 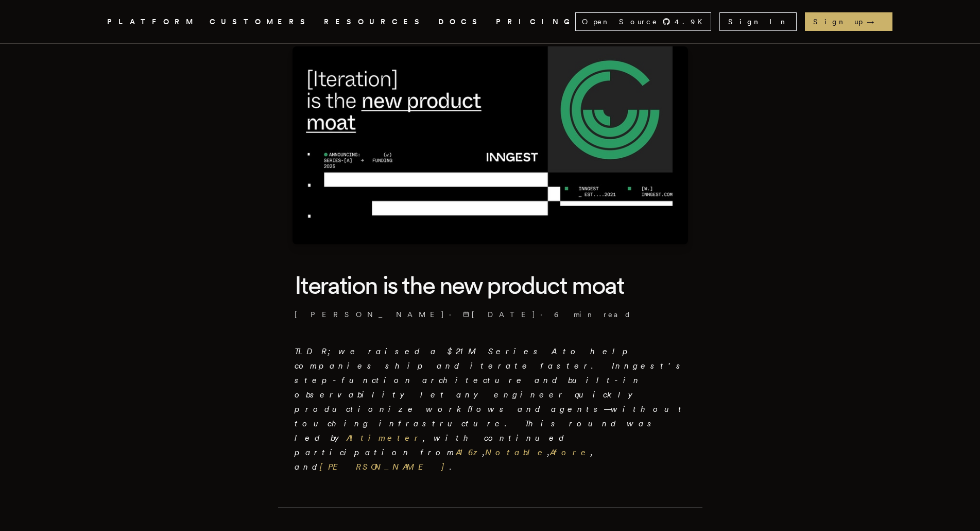 I want to click on a: Sign In, so click(x=758, y=21).